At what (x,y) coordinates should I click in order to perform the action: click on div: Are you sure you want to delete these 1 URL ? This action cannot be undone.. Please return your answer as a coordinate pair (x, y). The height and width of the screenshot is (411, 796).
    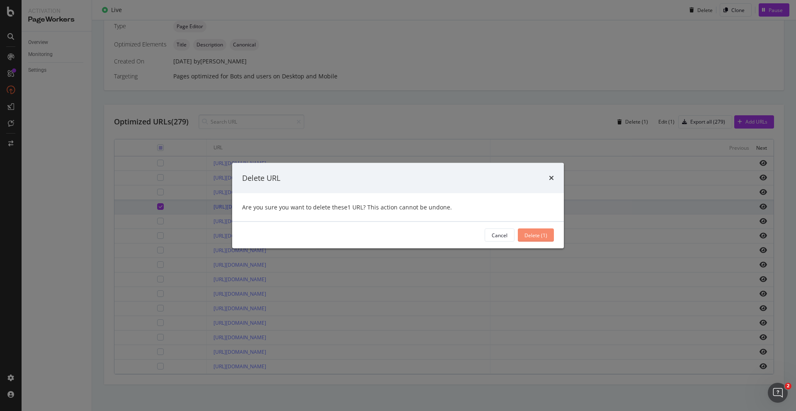
    Looking at the image, I should click on (398, 207).